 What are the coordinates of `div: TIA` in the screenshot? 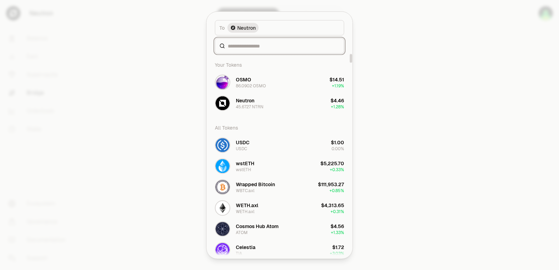 It's located at (239, 253).